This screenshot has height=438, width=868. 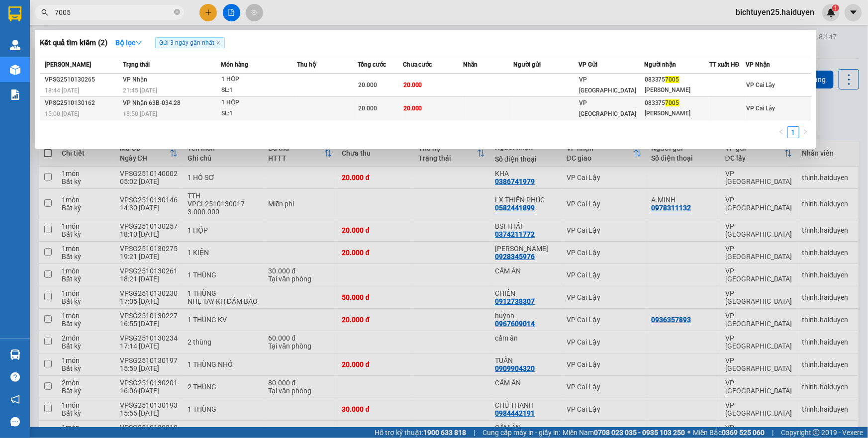 What do you see at coordinates (15, 14) in the screenshot?
I see `img: logo-vxr` at bounding box center [15, 14].